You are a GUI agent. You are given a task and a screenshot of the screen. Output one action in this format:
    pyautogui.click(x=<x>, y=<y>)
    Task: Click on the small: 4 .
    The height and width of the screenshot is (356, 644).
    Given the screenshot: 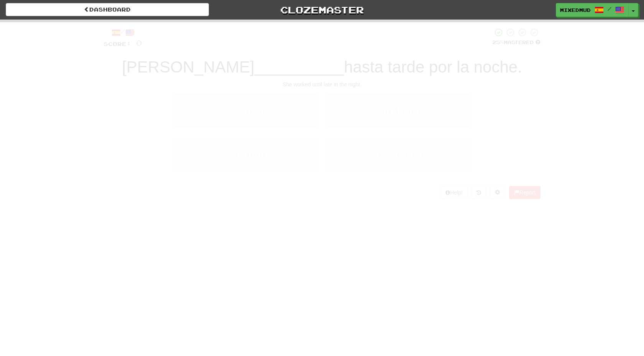 What is the action you would take?
    pyautogui.click(x=374, y=157)
    